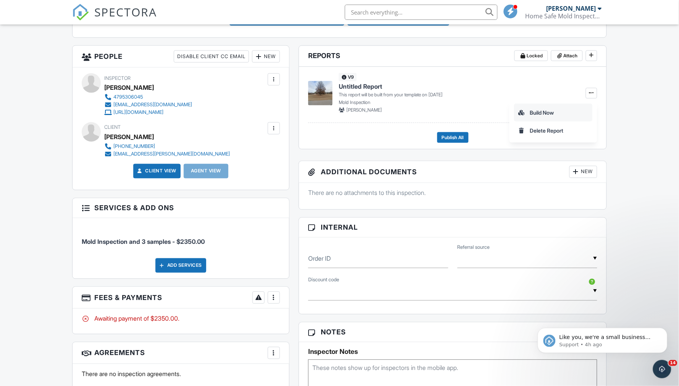 This screenshot has width=679, height=386. What do you see at coordinates (211, 57) in the screenshot?
I see `div: Disable Client CC Email` at bounding box center [211, 57].